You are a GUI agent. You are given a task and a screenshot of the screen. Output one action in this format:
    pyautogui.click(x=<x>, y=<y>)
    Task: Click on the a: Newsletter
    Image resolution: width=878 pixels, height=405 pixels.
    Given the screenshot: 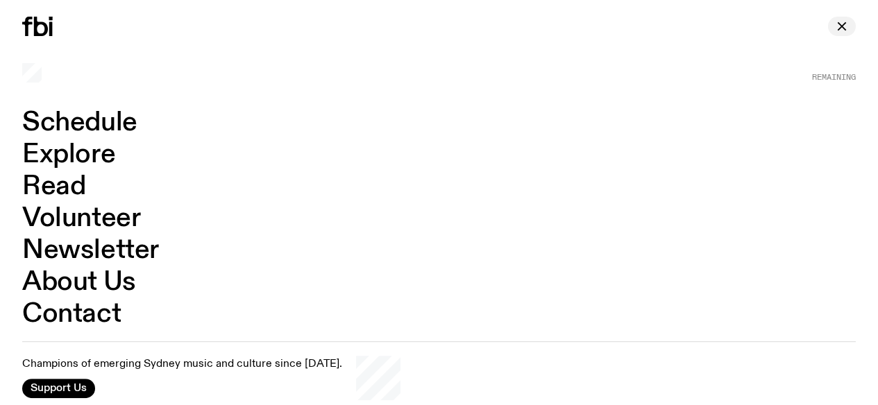 What is the action you would take?
    pyautogui.click(x=90, y=250)
    